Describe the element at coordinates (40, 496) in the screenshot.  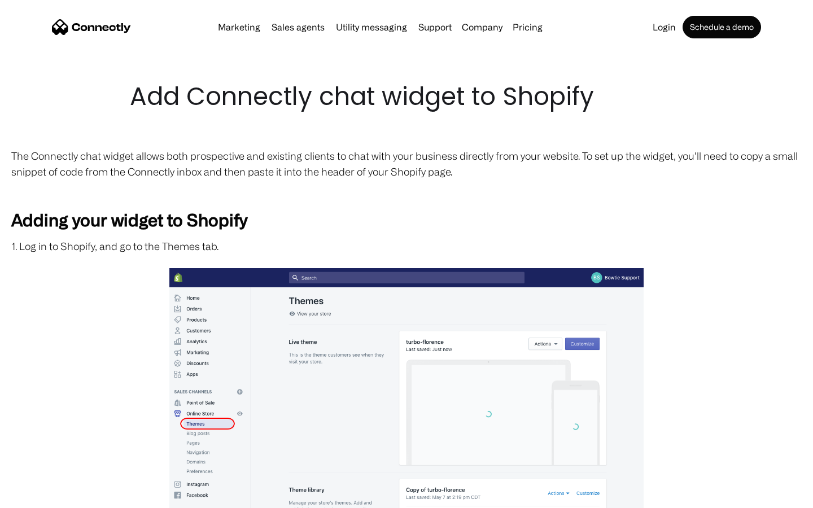
I see `aside: Language selected: English` at that location.